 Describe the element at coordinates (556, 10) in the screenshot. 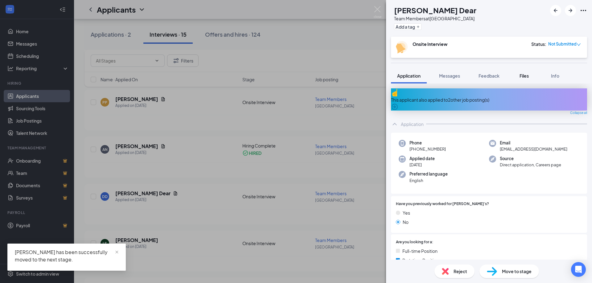

I see `svg: ArrowLeftNew` at that location.